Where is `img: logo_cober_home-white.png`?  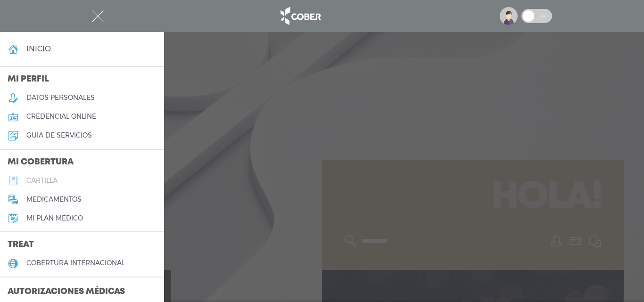
img: logo_cober_home-white.png is located at coordinates (300, 16).